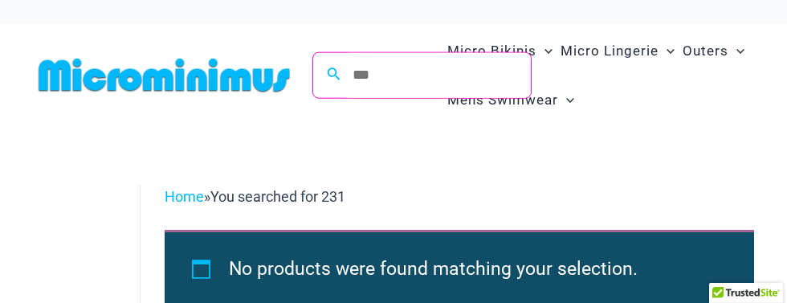 Image resolution: width=787 pixels, height=303 pixels. I want to click on span: Micro Bikinis, so click(492, 51).